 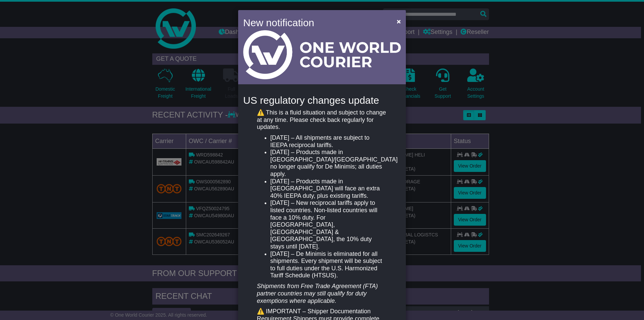 I want to click on em: Shipments from Free Trade Agreement (FTA) partner countries may still qualify for duty exemptions..., so click(x=317, y=293).